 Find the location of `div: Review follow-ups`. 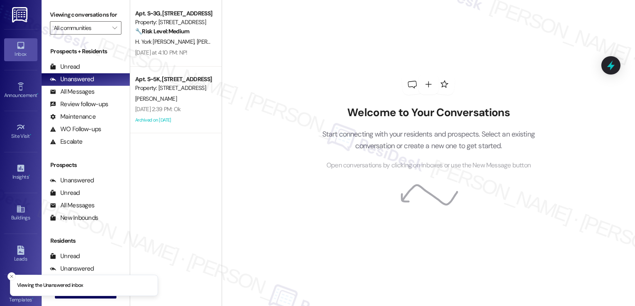

div: Review follow-ups is located at coordinates (79, 104).